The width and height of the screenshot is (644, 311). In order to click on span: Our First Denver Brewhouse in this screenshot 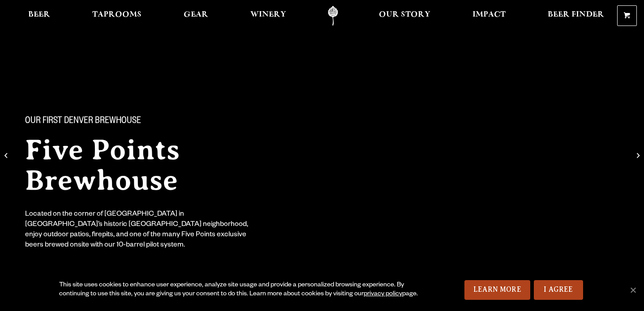, I will do `click(83, 121)`.